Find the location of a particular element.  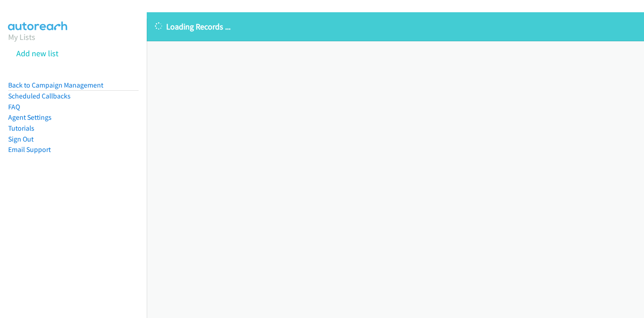

a: Email Support is located at coordinates (29, 149).